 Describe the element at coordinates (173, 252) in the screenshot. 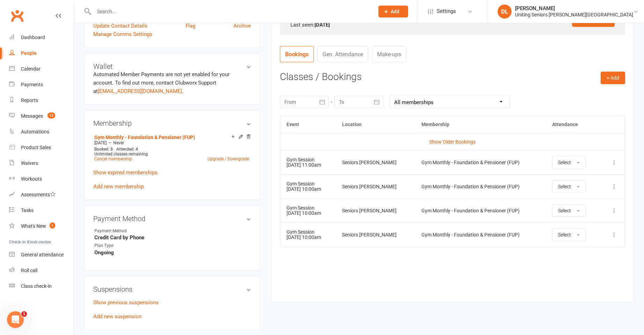

I see `strong: Ongoing` at that location.